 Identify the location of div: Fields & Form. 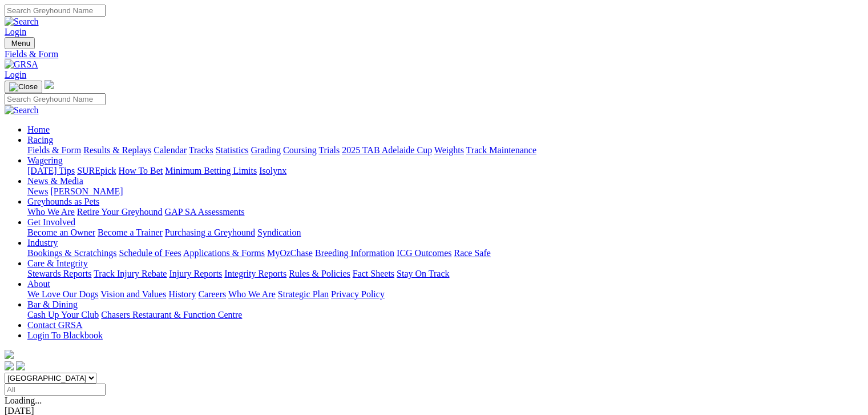
(434, 55).